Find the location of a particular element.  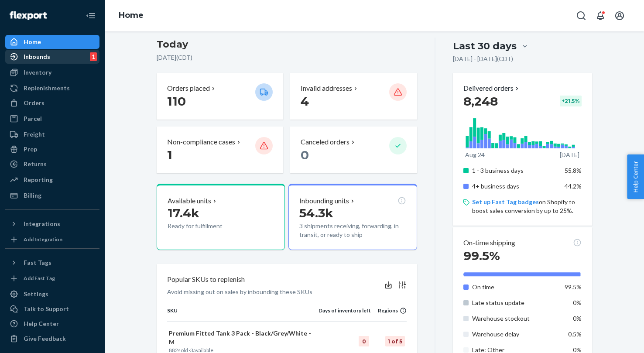

a: Add Integration is located at coordinates (52, 239).